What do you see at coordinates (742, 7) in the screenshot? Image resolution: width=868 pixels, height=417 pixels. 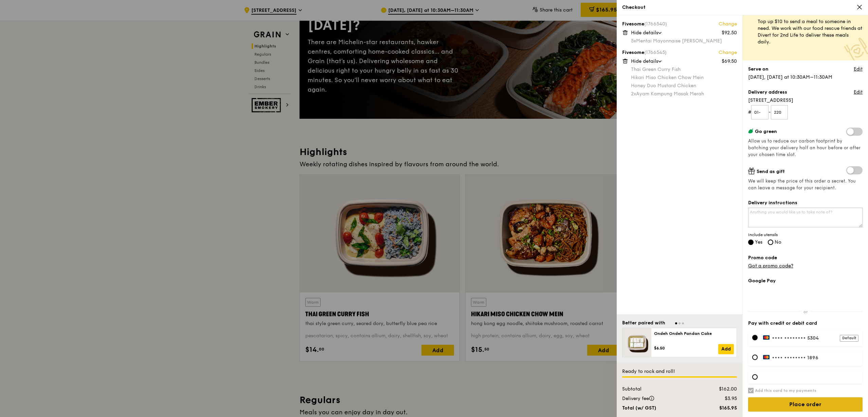 I see `div: Checkout` at bounding box center [742, 7].